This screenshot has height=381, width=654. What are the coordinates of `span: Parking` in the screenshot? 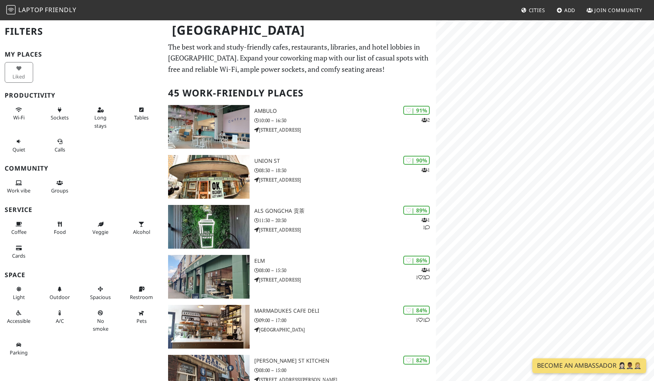 It's located at (19, 352).